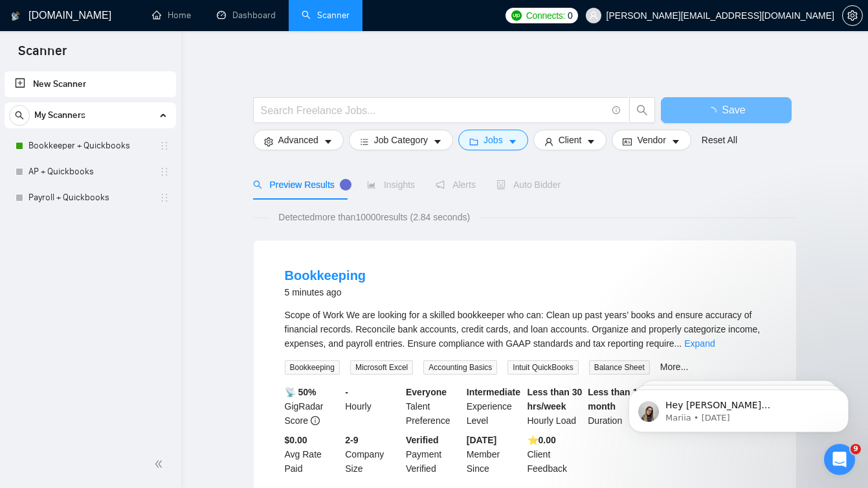 This screenshot has height=488, width=868. Describe the element at coordinates (495, 455) in the screenshot. I see `div: Member Since` at that location.